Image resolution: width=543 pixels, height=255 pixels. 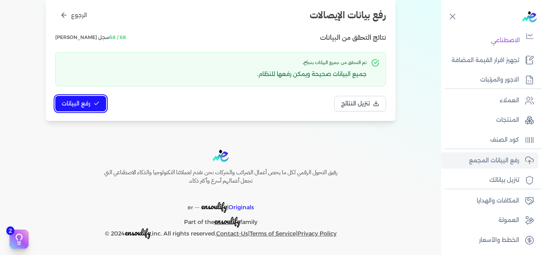 I want to click on p: رفع البيانات المجمع, so click(x=494, y=160).